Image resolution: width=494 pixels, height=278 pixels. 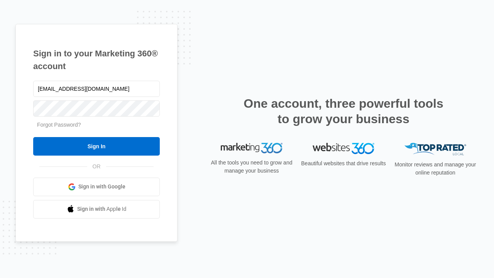 What do you see at coordinates (344, 163) in the screenshot?
I see `p: Beautiful websites that drive results` at bounding box center [344, 163].